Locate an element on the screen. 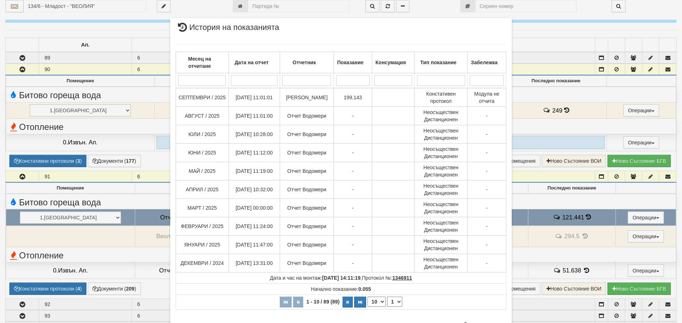 The width and height of the screenshot is (682, 323). span: Модула не отчита is located at coordinates (486, 98).